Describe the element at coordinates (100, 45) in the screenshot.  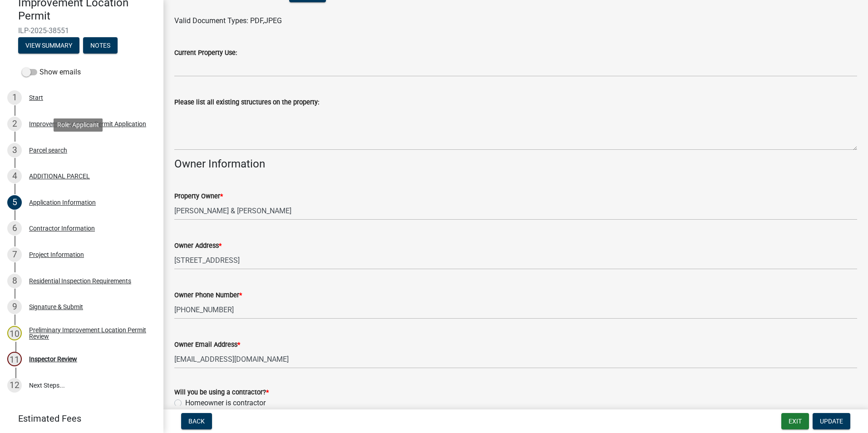
I see `button: Notes` at that location.